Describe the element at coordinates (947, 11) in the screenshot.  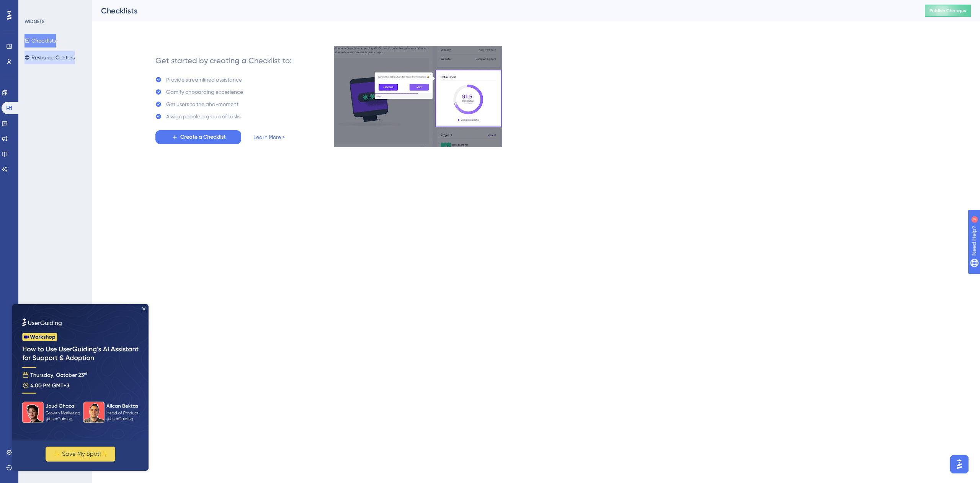
I see `span: Publish Changes` at that location.